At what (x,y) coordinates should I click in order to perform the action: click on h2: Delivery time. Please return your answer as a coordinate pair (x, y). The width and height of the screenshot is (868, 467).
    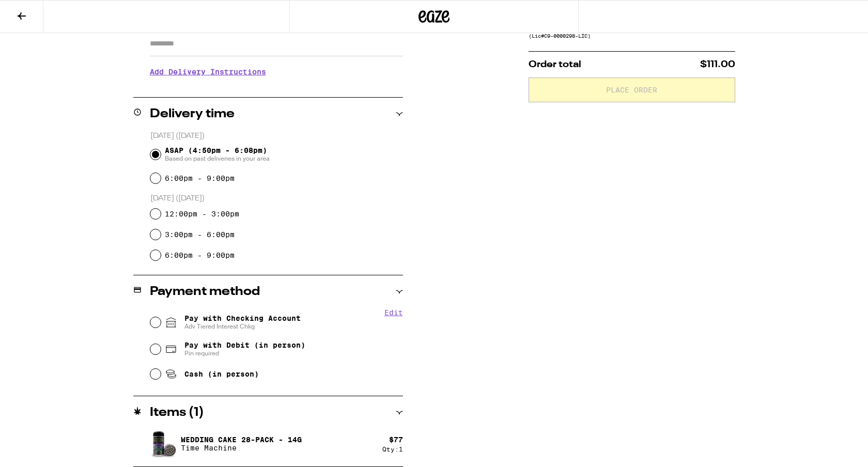
    Looking at the image, I should click on (192, 114).